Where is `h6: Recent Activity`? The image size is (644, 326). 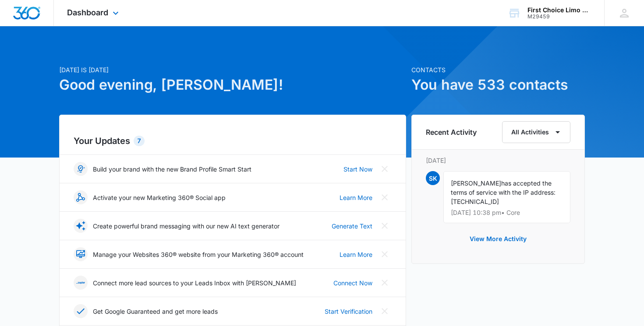 h6: Recent Activity is located at coordinates (451, 132).